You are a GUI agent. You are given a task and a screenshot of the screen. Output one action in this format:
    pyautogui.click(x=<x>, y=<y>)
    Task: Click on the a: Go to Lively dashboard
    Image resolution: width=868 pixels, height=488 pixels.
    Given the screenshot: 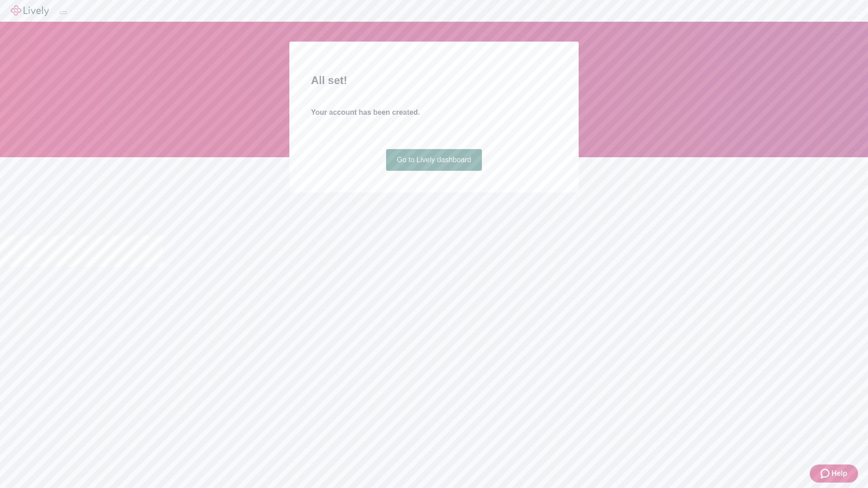 What is the action you would take?
    pyautogui.click(x=434, y=160)
    